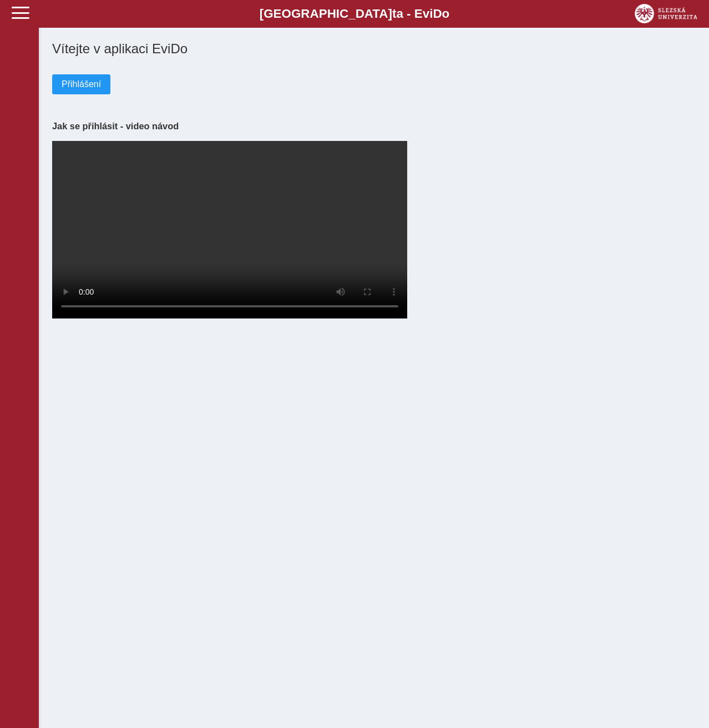  What do you see at coordinates (446, 13) in the screenshot?
I see `span: o` at bounding box center [446, 13].